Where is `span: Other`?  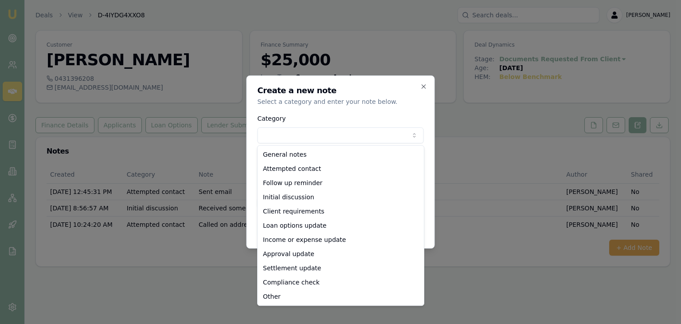 span: Other is located at coordinates (272, 296).